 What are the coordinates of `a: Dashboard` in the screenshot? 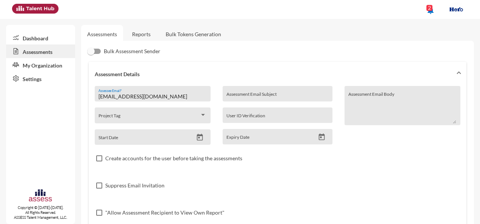 It's located at (40, 38).